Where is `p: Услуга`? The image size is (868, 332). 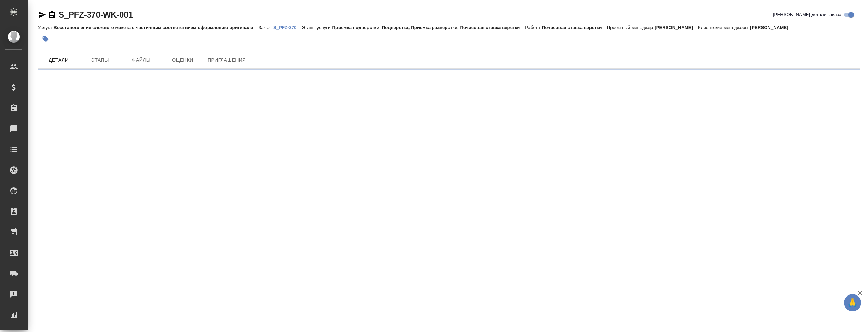 p: Услуга is located at coordinates (45, 27).